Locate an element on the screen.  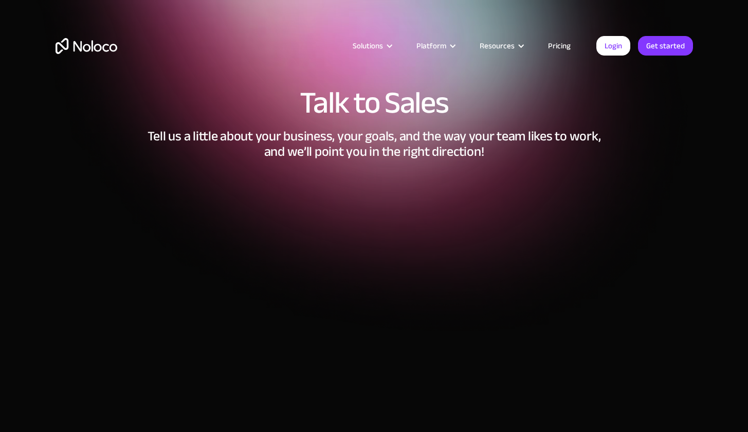
a: Pricing is located at coordinates (559, 46).